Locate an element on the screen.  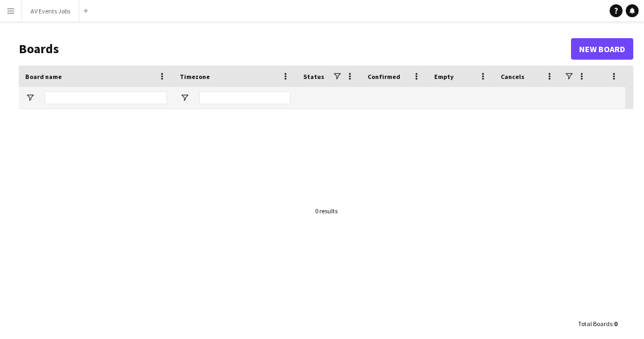
h1: Boards is located at coordinates (295, 49).